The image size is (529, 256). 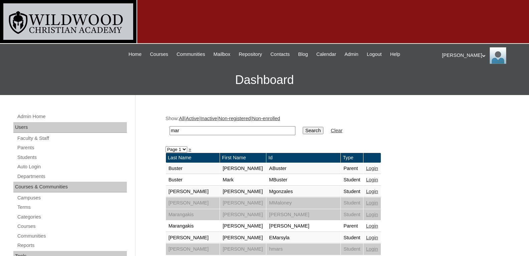 I want to click on td: Id, so click(x=304, y=157).